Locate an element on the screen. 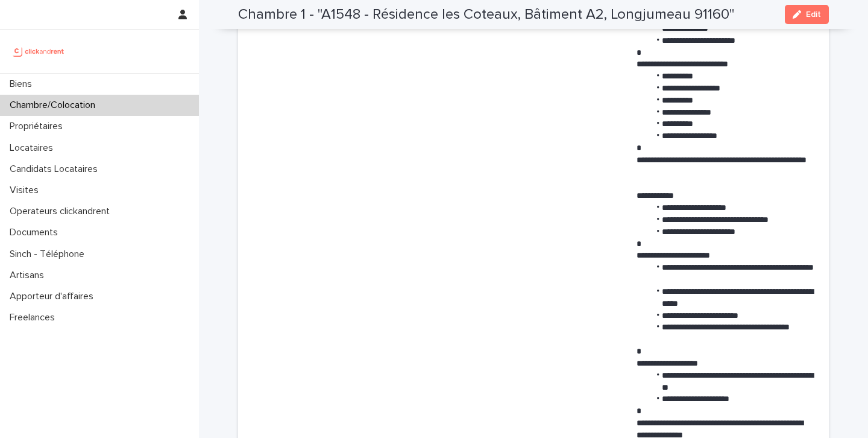 This screenshot has width=868, height=438. p: Freelances is located at coordinates (34, 317).